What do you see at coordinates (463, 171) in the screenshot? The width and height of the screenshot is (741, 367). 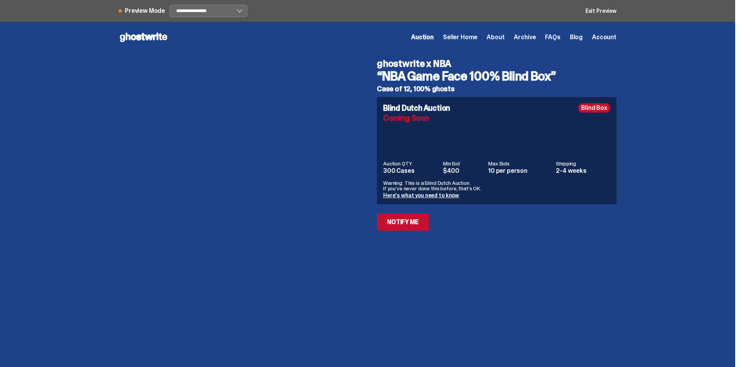 I see `dd: $400` at bounding box center [463, 171].